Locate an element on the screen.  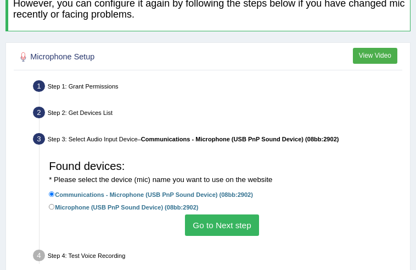
button: Go to Next step is located at coordinates (222, 225).